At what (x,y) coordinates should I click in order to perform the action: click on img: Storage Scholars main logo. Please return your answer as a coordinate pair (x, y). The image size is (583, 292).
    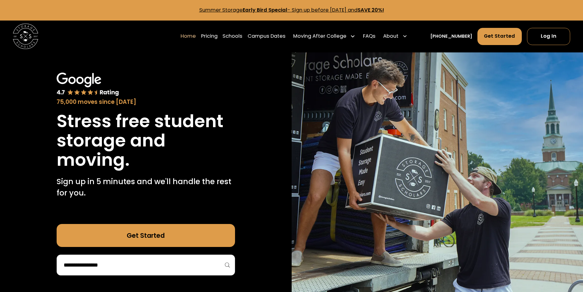
    Looking at the image, I should click on (25, 36).